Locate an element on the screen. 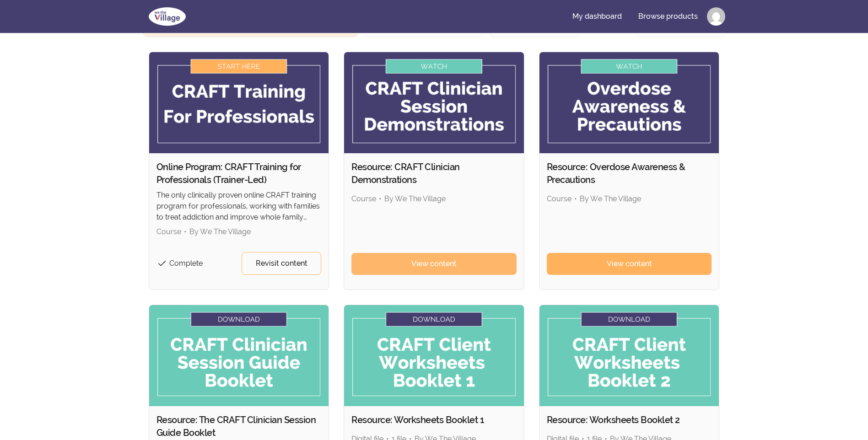  a: My dashboard is located at coordinates (597, 17).